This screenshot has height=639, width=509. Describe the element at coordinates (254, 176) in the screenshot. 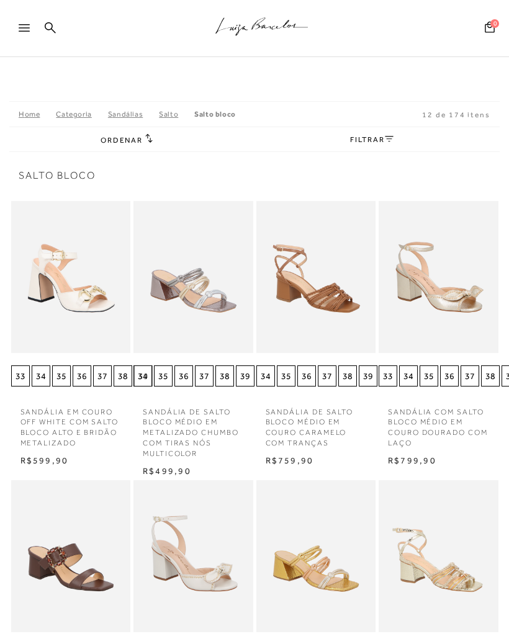

I see `span: Salto Bloco` at that location.